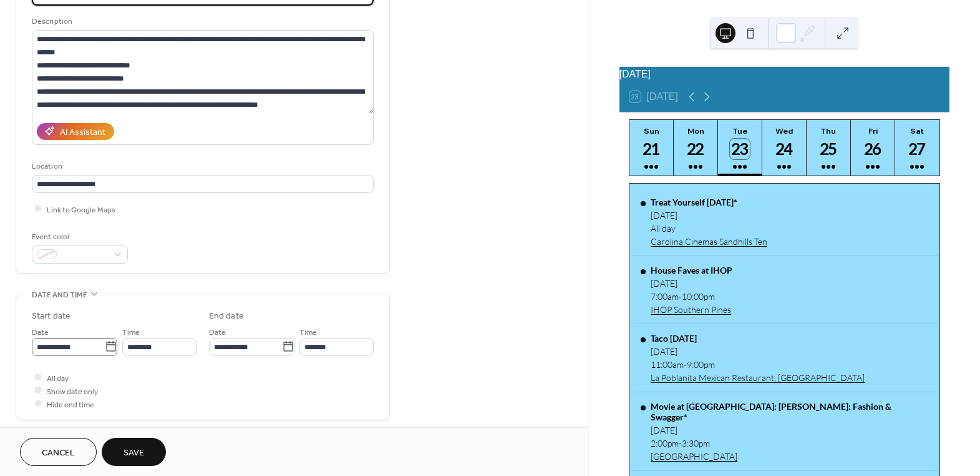 The image size is (980, 476). I want to click on span: 3:30pm, so click(696, 443).